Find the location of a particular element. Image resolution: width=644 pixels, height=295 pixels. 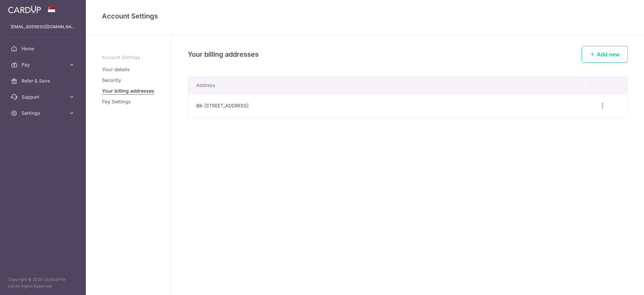

span: Support is located at coordinates (43, 97).